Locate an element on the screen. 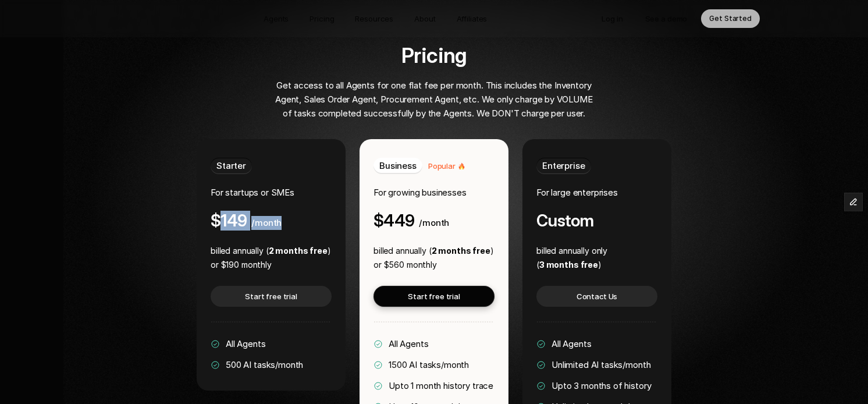  p: Log in is located at coordinates (612, 19).